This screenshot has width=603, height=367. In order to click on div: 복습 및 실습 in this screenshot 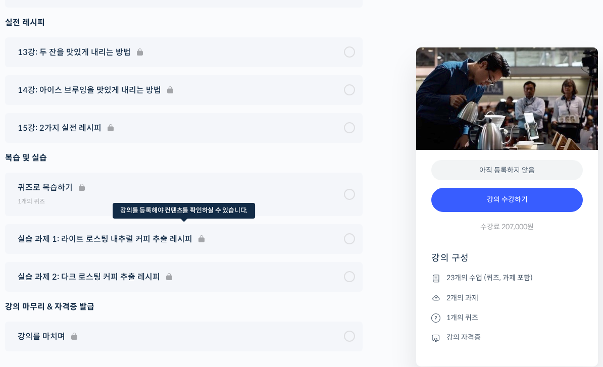, I will do `click(184, 158)`.